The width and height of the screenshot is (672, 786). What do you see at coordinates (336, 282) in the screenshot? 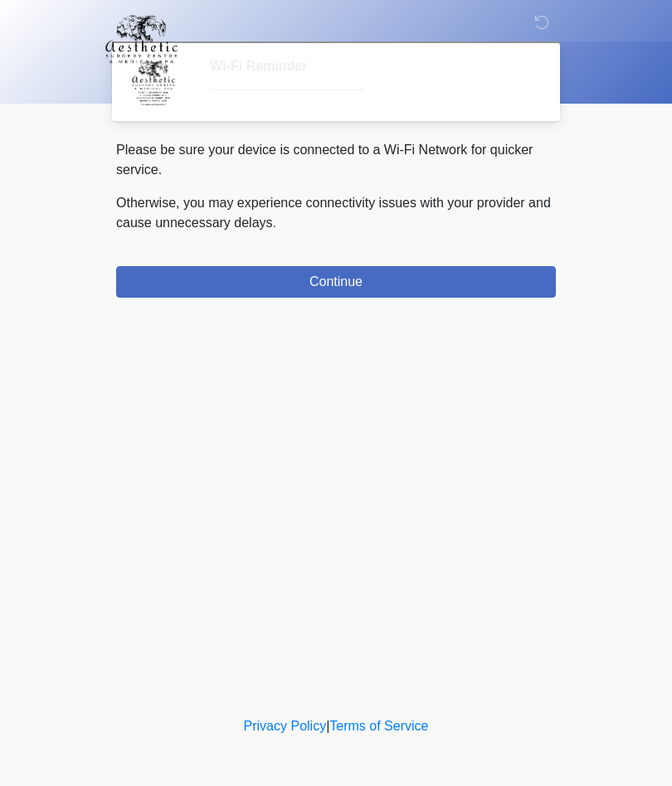
I see `button: Continue` at bounding box center [336, 282].